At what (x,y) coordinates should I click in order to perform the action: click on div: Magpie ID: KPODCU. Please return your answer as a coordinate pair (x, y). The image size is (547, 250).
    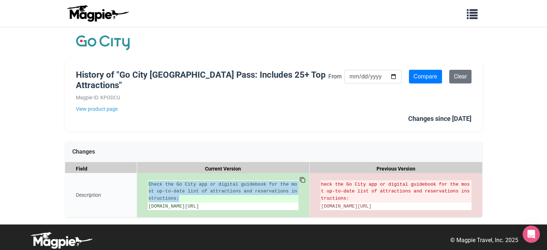
    Looking at the image, I should click on (202, 97).